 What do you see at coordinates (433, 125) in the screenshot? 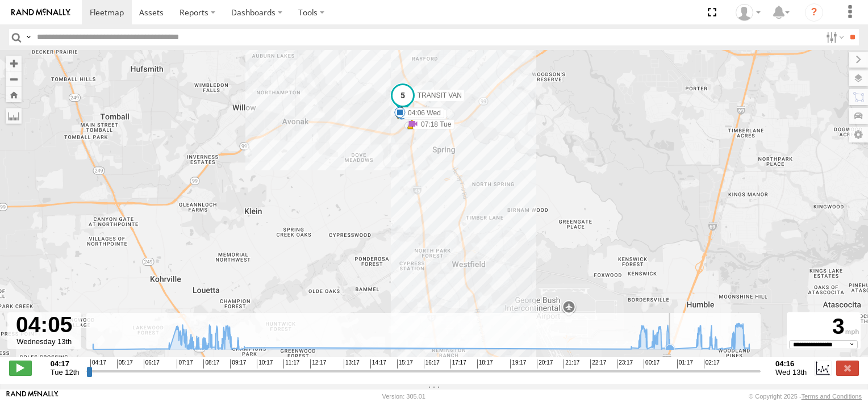
I see `label: 07:18 Tue` at bounding box center [433, 125].